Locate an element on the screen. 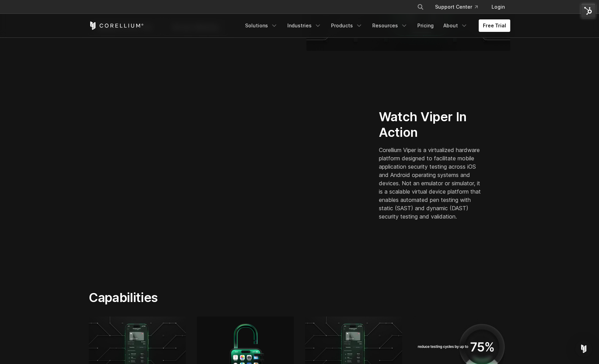 The width and height of the screenshot is (599, 364). a: Free Trial is located at coordinates (494, 26).